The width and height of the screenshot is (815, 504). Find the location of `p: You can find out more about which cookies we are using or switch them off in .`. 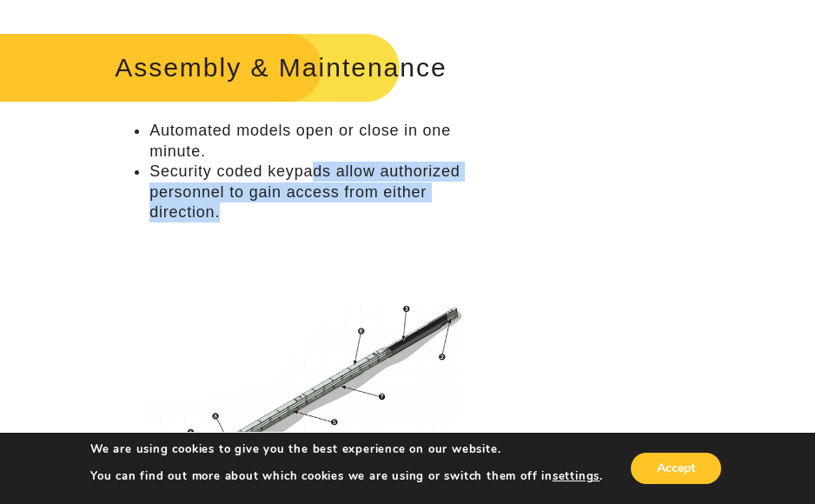

p: You can find out more about which cookies we are using or switch them off in . is located at coordinates (347, 476).